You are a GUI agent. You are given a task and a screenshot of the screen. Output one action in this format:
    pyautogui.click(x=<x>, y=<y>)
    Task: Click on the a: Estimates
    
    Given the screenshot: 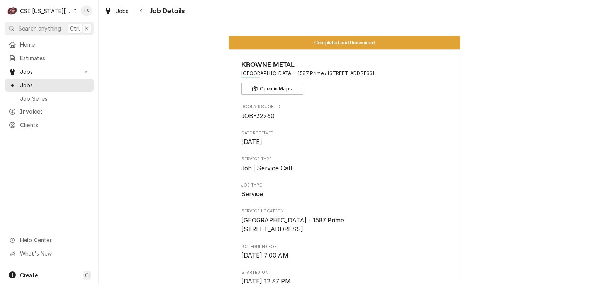 What is the action you would take?
    pyautogui.click(x=49, y=58)
    